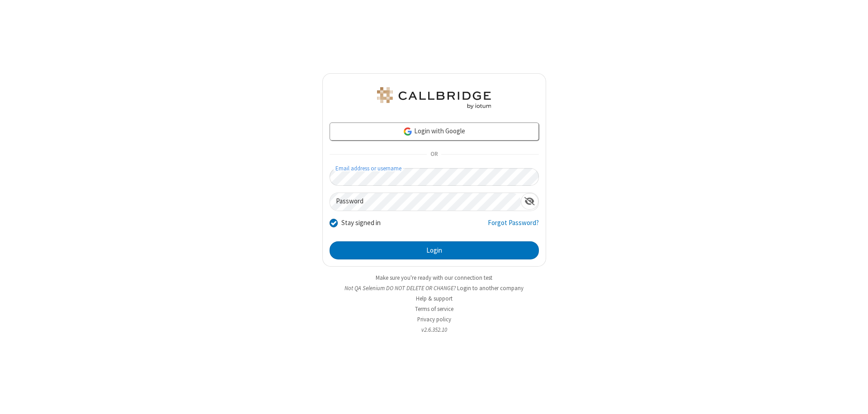 The height and width of the screenshot is (414, 868). I want to click on button: Login, so click(434, 250).